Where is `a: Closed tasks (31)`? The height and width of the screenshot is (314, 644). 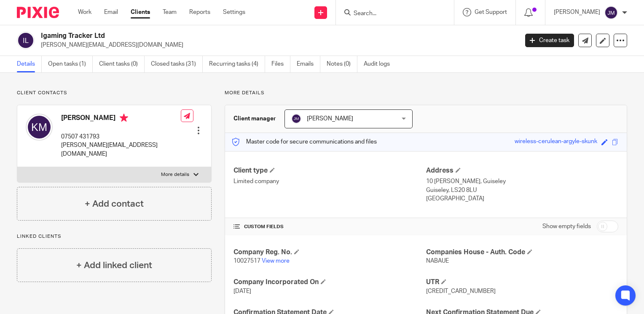 a: Closed tasks (31) is located at coordinates (177, 64).